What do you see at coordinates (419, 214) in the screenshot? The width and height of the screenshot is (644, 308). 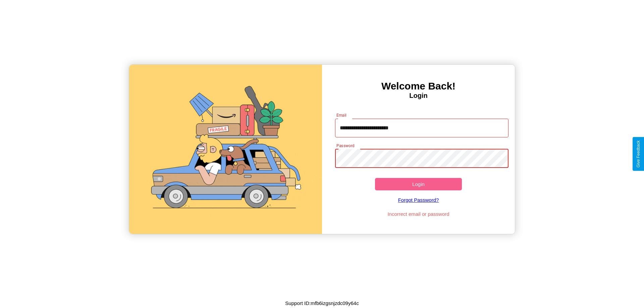 I see `p: Incorrect email or password` at bounding box center [419, 214].